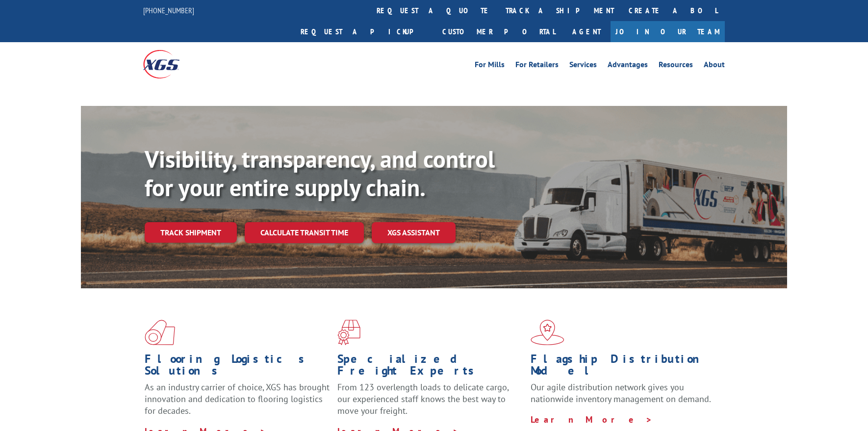 The width and height of the screenshot is (868, 431). Describe the element at coordinates (623, 367) in the screenshot. I see `h1: Flagship Distribution Model` at that location.